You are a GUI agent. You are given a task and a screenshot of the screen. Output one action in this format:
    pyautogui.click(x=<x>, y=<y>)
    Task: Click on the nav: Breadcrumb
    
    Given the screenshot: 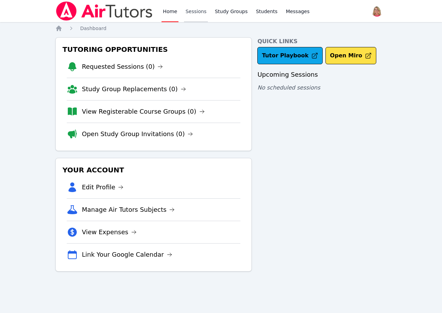 What is the action you would take?
    pyautogui.click(x=221, y=28)
    